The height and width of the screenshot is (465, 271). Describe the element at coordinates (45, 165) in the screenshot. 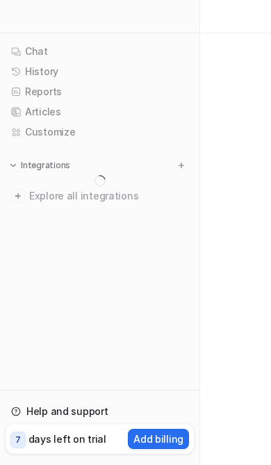

I see `p: Integrations` at that location.